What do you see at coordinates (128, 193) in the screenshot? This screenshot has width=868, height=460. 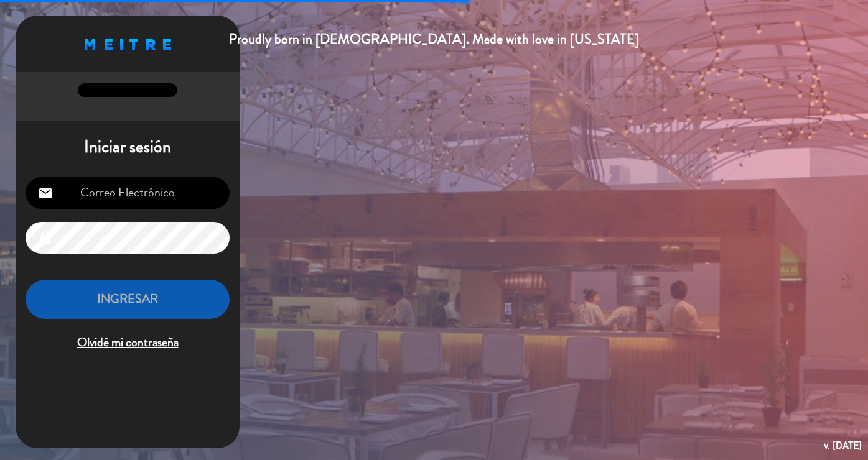 I see `input: Correo Electrónico` at bounding box center [128, 193].